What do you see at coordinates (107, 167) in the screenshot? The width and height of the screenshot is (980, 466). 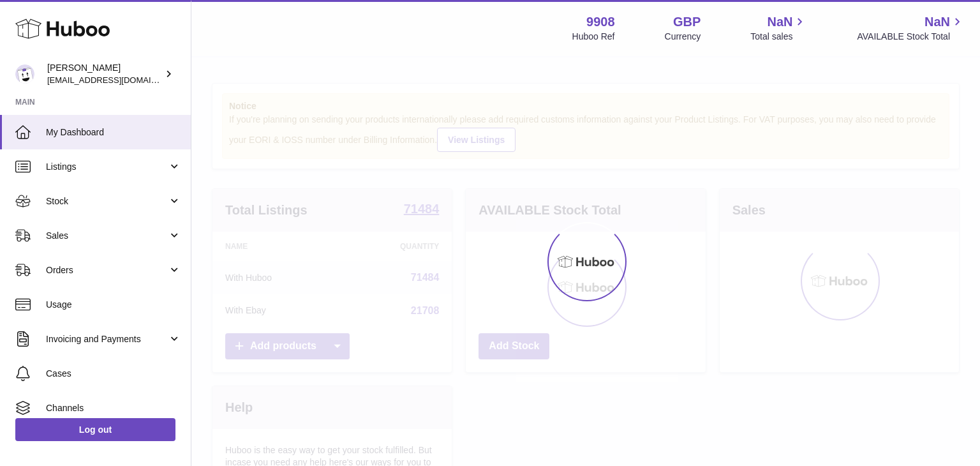 I see `span: Listings` at bounding box center [107, 167].